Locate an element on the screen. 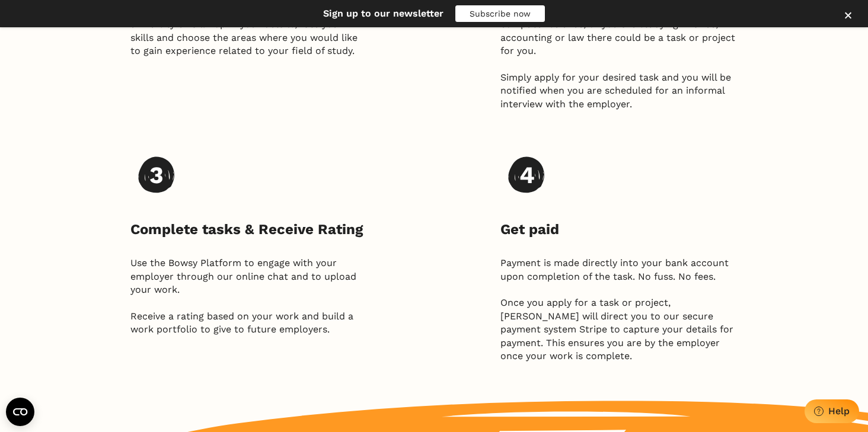  p: Payment is made directly into your bank account upon completion of the task. No fuss. No fees. is located at coordinates (619, 270).